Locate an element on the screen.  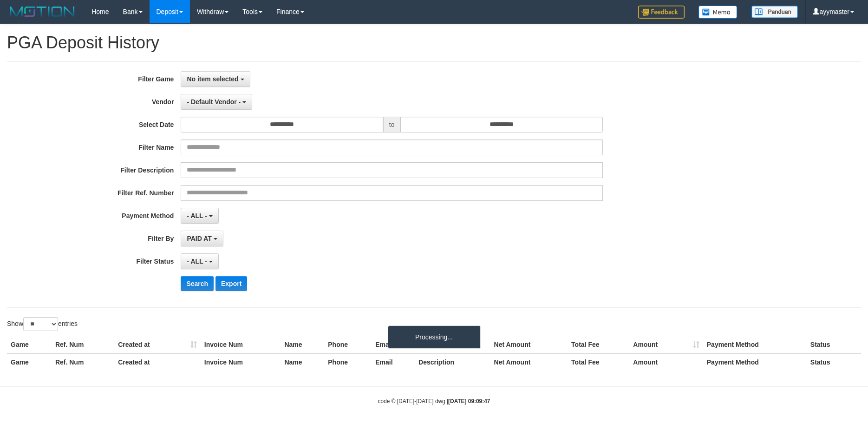
button: - Default Vendor - is located at coordinates (216, 102).